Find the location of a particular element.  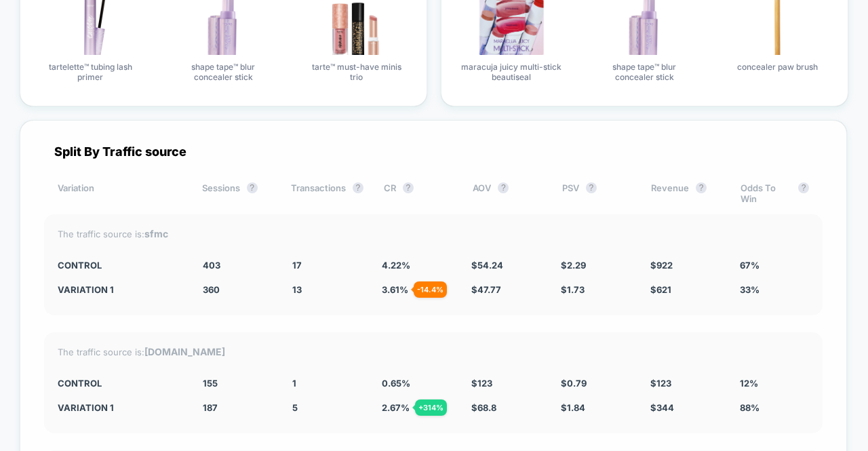

span: $ 1.73 is located at coordinates (572, 290).